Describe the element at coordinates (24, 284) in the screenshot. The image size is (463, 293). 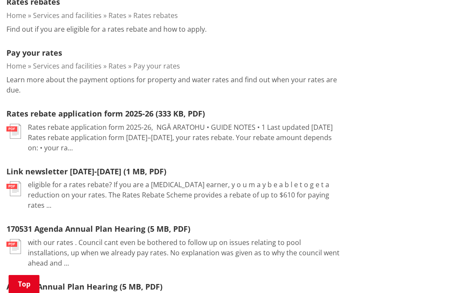
I see `a: Top` at that location.